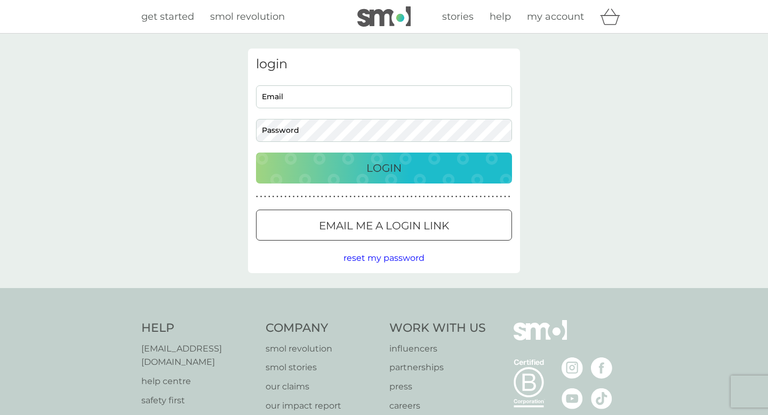 This screenshot has height=415, width=768. I want to click on a: help centre, so click(198, 381).